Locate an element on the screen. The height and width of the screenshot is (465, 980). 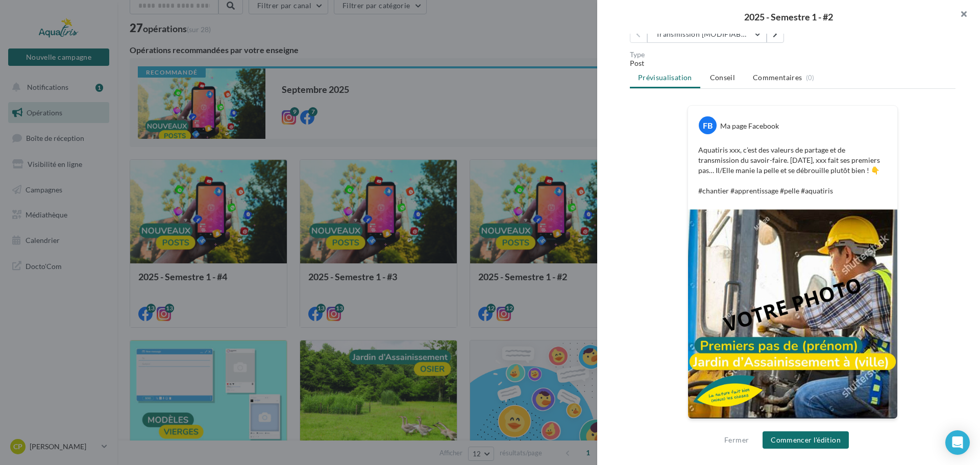
span: Conseil is located at coordinates (722, 77).